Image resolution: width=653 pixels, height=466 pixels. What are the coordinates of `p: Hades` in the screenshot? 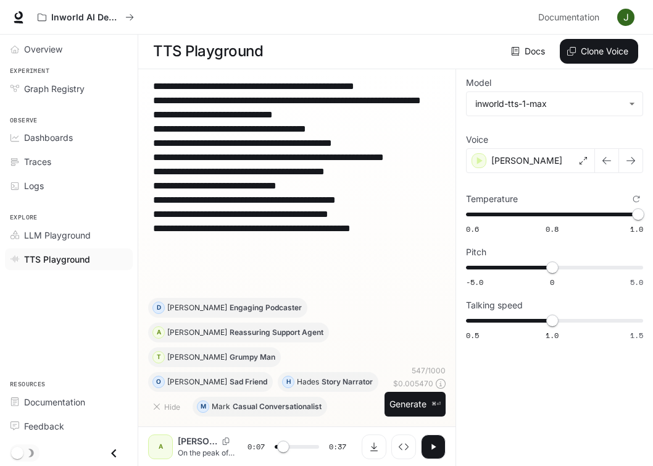 It's located at (308, 382).